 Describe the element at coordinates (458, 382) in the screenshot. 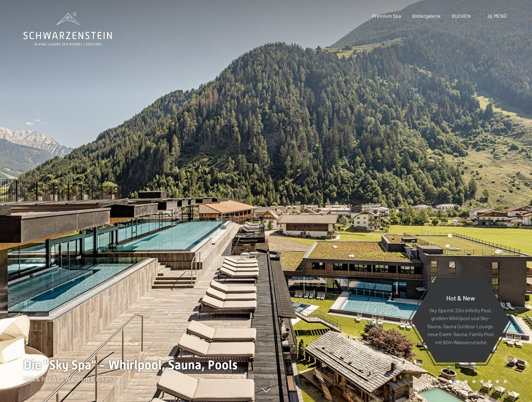

I see `div: Carousel Page 2` at that location.